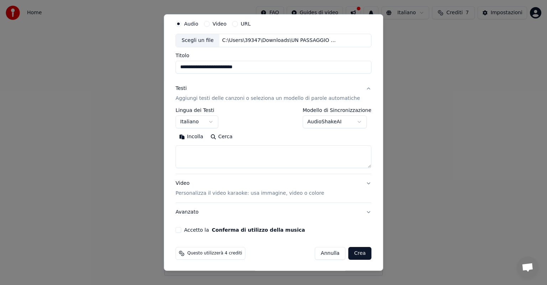 This screenshot has width=547, height=285. What do you see at coordinates (273, 212) in the screenshot?
I see `button: Avanzato` at bounding box center [273, 212].